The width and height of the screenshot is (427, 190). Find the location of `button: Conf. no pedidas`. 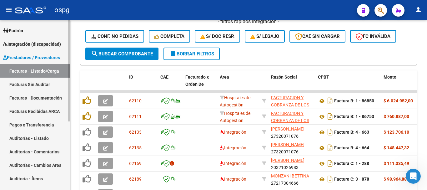

button: Conf. no pedidas is located at coordinates (115, 36).